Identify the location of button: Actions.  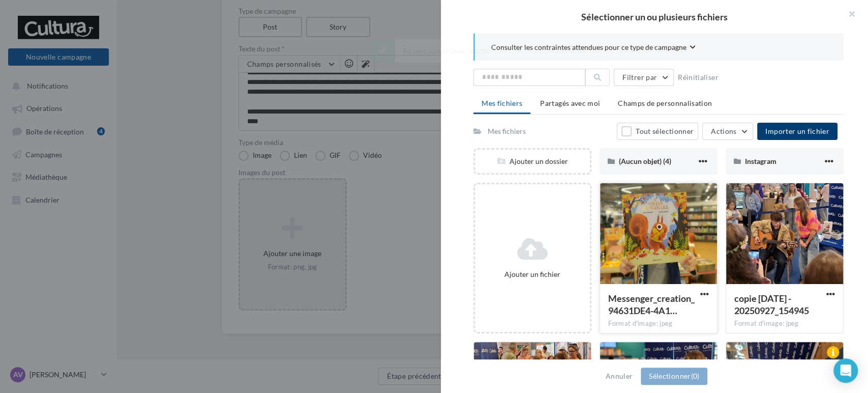
(728, 131).